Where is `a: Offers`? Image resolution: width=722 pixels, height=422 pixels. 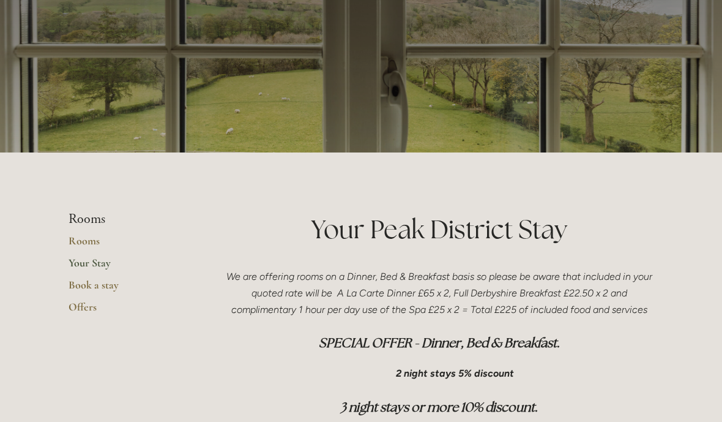 a: Offers is located at coordinates (127, 311).